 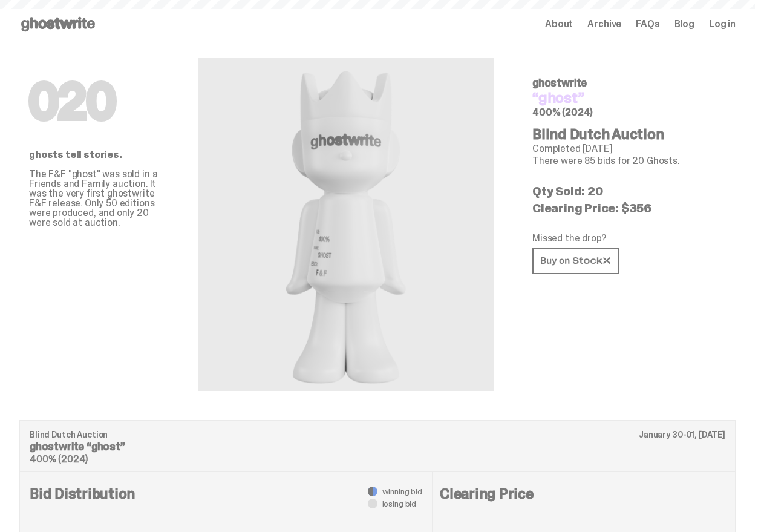 I want to click on p: Blind Dutch Auction, so click(x=377, y=435).